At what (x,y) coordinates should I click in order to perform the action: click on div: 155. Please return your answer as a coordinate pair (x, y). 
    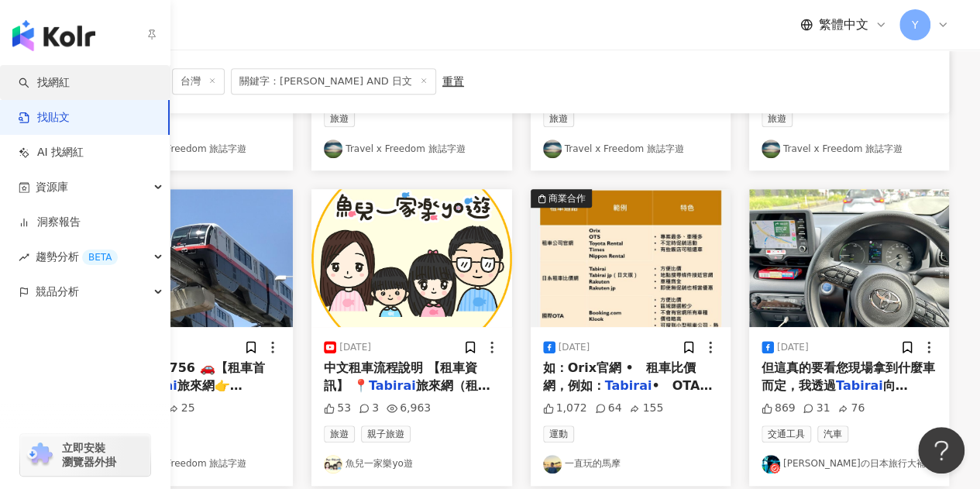
    Looking at the image, I should click on (646, 408).